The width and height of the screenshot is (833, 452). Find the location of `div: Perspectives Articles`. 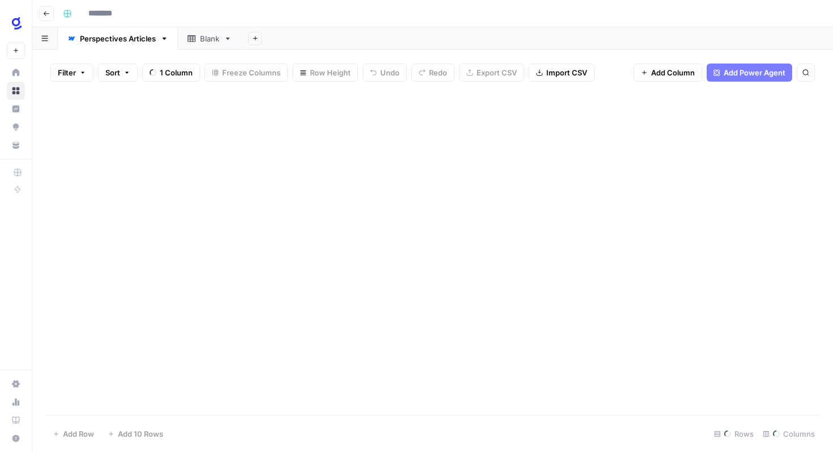

div: Perspectives Articles is located at coordinates (118, 39).